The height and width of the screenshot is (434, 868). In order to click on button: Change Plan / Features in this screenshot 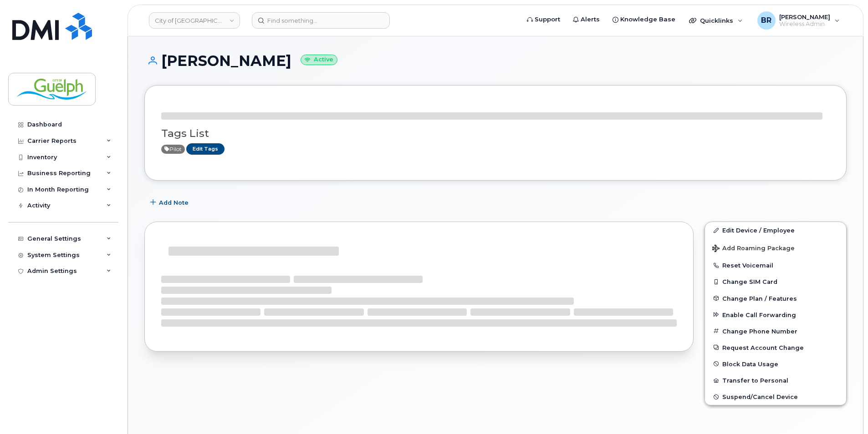, I will do `click(776, 298)`.